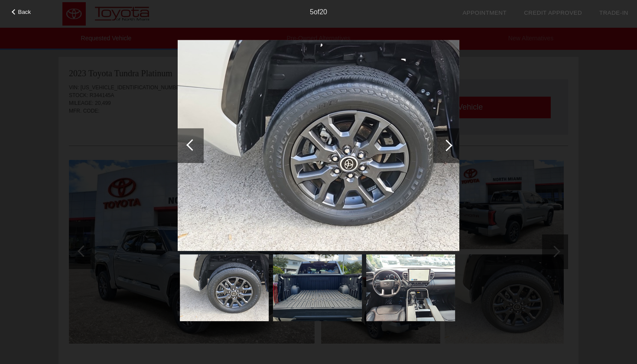  What do you see at coordinates (311, 12) in the screenshot?
I see `span: 5` at bounding box center [311, 12].